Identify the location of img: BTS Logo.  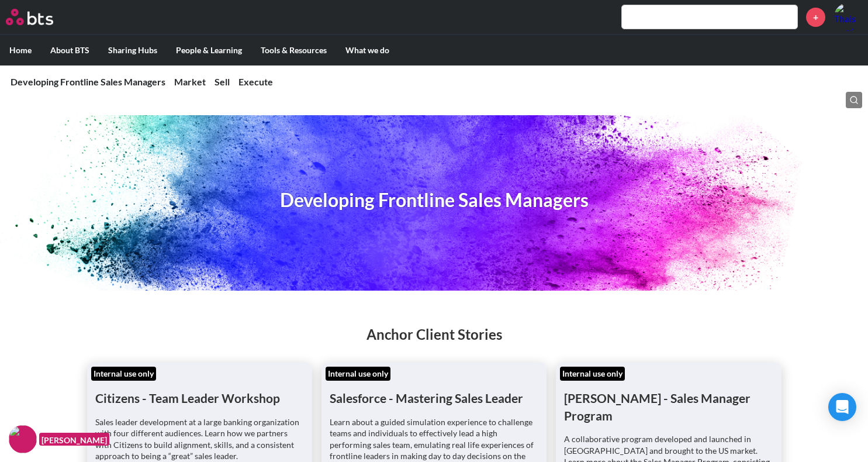
(29, 17).